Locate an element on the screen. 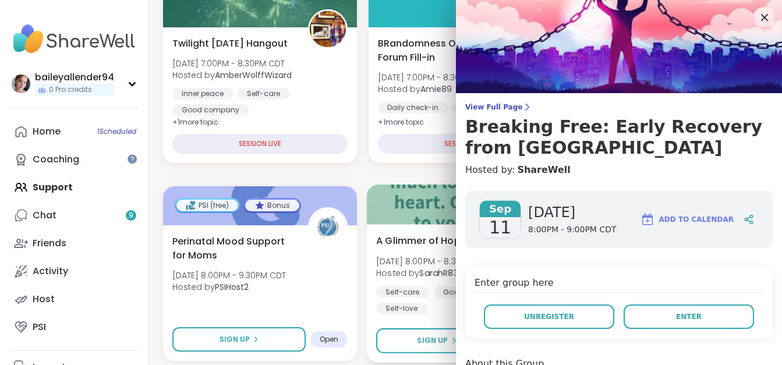 The image size is (782, 365). span: BRandomness Open Forum Fill-in is located at coordinates (439, 51).